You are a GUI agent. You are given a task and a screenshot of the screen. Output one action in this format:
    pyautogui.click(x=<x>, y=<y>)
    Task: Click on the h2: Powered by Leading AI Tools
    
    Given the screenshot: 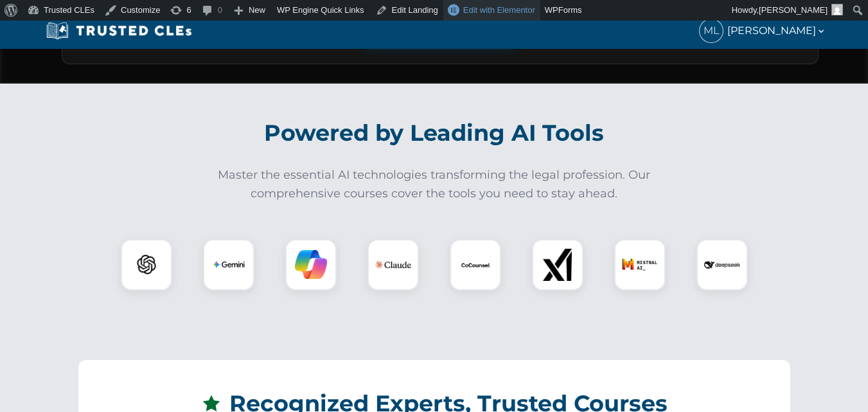 What is the action you would take?
    pyautogui.click(x=434, y=133)
    